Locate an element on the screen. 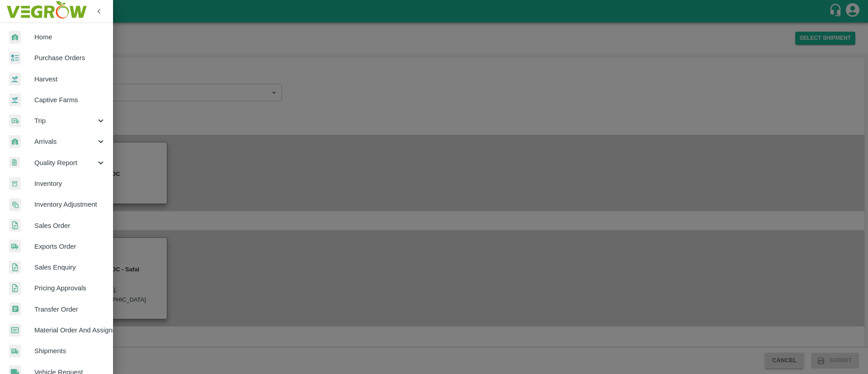 The height and width of the screenshot is (374, 868). span: Inventory Adjustment is located at coordinates (70, 204).